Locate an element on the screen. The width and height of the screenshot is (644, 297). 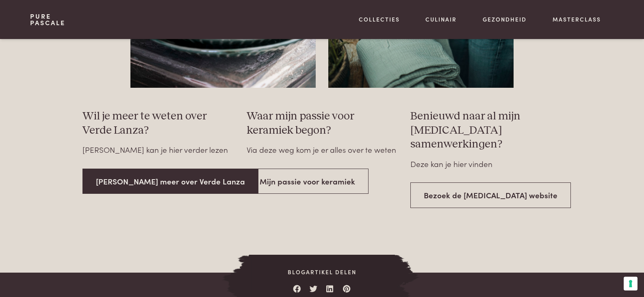
div: Via deze weg kom je er alles over te weten is located at coordinates (322, 149).